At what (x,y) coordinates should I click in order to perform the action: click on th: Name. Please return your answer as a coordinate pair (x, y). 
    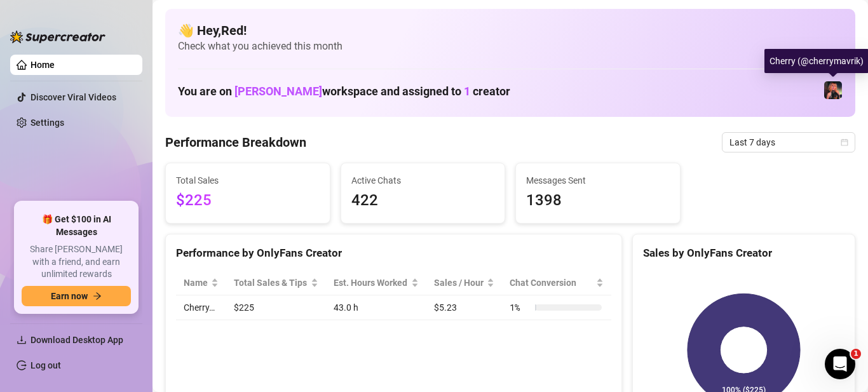
    Looking at the image, I should click on (201, 283).